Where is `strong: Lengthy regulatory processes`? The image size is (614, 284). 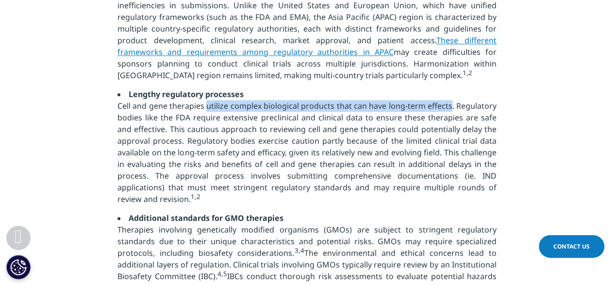
strong: Lengthy regulatory processes is located at coordinates (186, 94).